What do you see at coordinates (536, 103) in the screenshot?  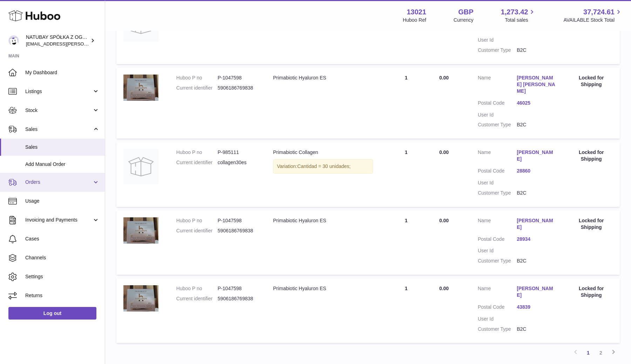 I see `a: 46025` at bounding box center [536, 103].